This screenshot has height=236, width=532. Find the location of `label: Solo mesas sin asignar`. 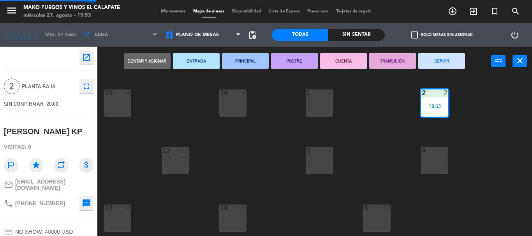

label: Solo mesas sin asignar is located at coordinates (442, 35).